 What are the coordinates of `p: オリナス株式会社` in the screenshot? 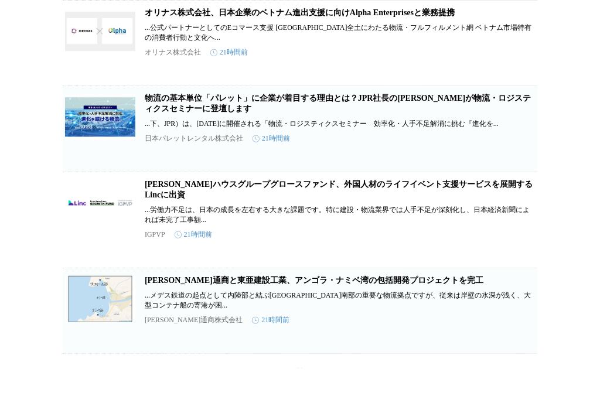 It's located at (173, 52).